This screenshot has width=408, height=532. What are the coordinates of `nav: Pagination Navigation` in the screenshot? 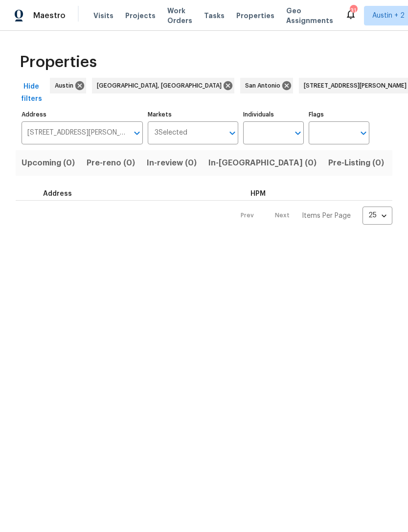 It's located at (312, 216).